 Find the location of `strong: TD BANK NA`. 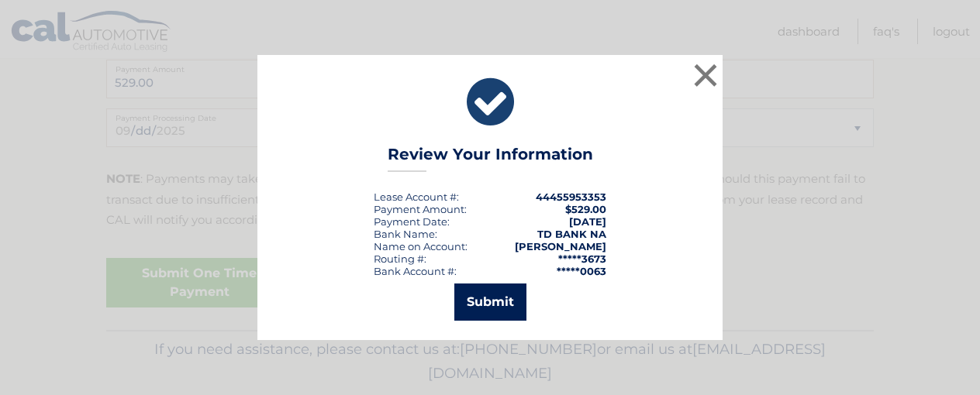

strong: TD BANK NA is located at coordinates (571, 234).